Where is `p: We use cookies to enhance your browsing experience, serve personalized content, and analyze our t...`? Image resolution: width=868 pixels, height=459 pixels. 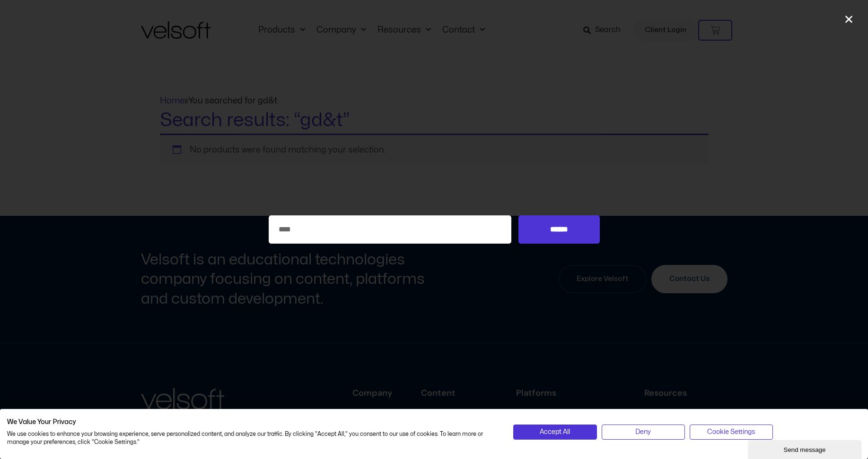
p: We use cookies to enhance your browsing experience, serve personalized content, and analyze our t... is located at coordinates (253, 438).